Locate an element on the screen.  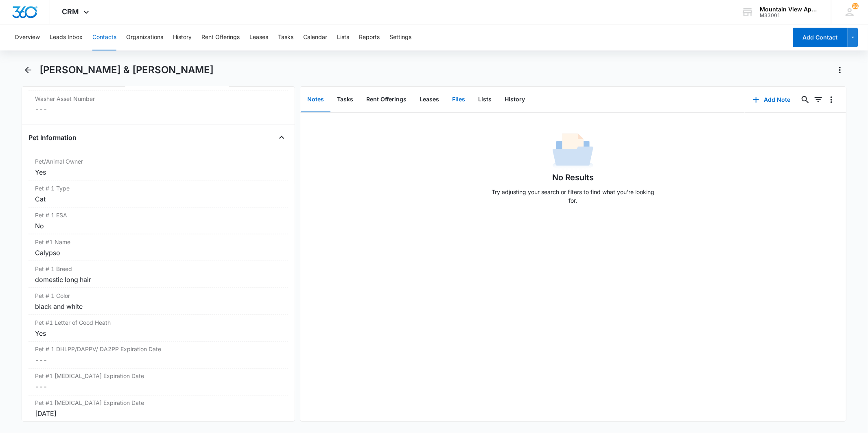
p: Try adjusting your search or filters to find what you’re looking for. is located at coordinates (573, 196).